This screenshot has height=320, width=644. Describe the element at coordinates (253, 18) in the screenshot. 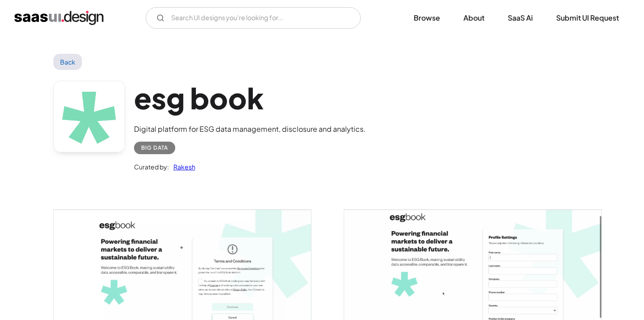

I see `input: Search UI designs you're looking for...` at that location.